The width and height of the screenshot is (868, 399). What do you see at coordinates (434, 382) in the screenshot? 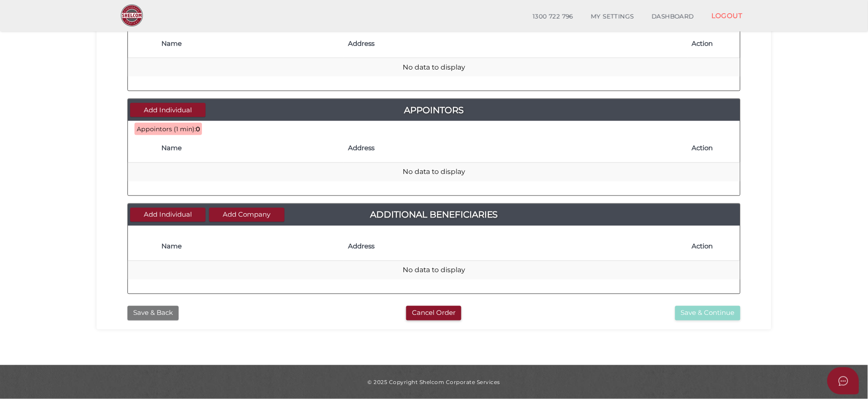
I see `div: © 2025 Copyright Shelcom Corporate Services` at bounding box center [434, 382].